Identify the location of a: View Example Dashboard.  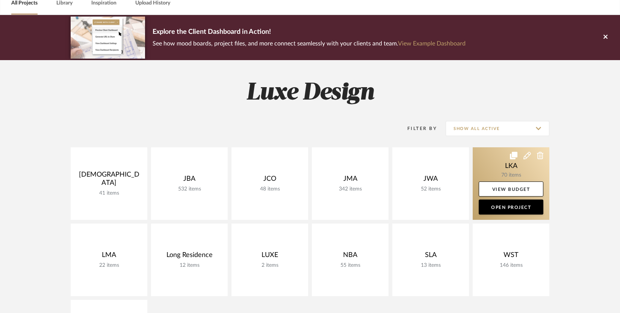
(432, 44).